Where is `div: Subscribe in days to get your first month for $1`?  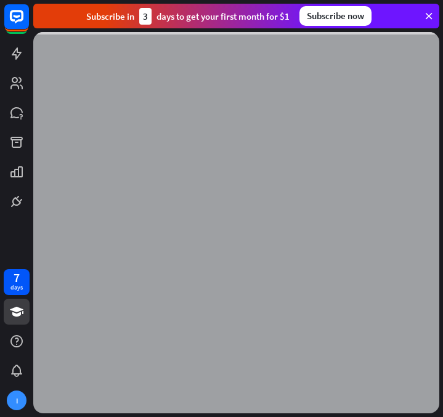
div: Subscribe in days to get your first month for $1 is located at coordinates (188, 16).